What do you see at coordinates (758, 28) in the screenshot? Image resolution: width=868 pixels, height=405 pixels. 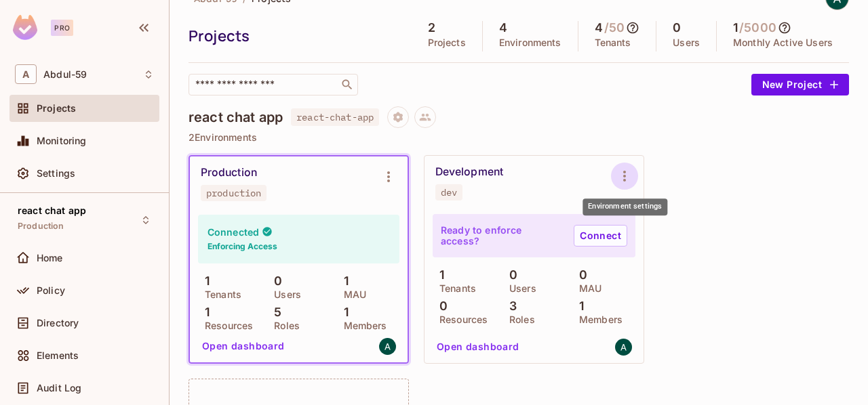 I see `h5: / 5000` at bounding box center [758, 28].